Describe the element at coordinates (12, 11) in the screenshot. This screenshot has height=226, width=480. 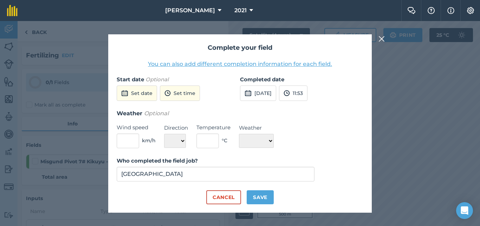
I see `img: fieldmargin Logo` at that location.